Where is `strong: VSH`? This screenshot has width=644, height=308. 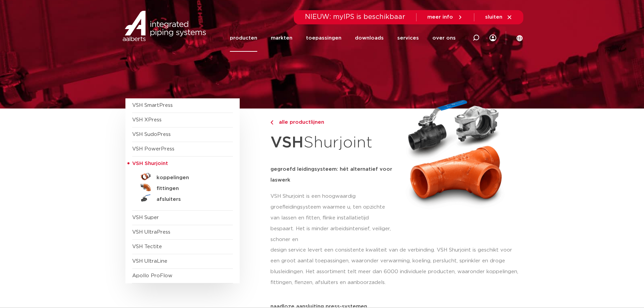 strong: VSH is located at coordinates (287, 143).